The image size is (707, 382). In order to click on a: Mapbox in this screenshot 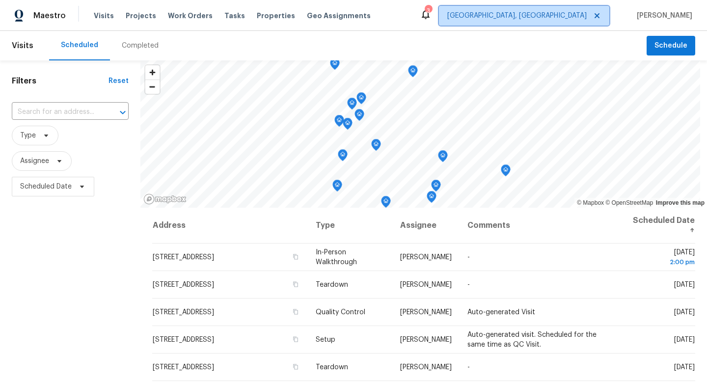, I will do `click(590, 203)`.